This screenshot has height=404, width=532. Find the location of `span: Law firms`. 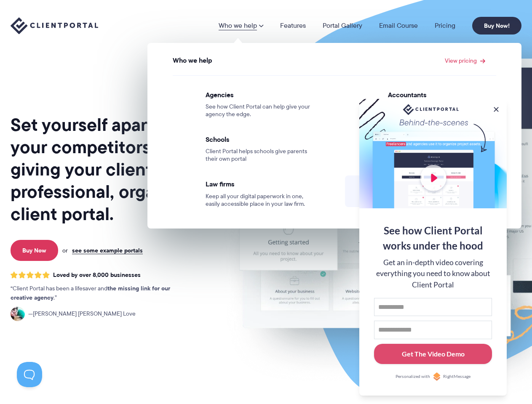

span: Law firms is located at coordinates (259, 184).